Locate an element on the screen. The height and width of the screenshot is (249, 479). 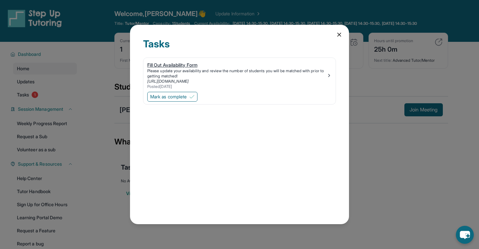
span: Mark as complete is located at coordinates (169, 97).